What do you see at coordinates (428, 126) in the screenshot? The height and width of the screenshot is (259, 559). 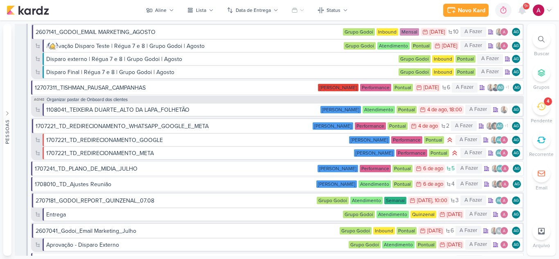 I see `div: 4 de ago` at bounding box center [428, 126].